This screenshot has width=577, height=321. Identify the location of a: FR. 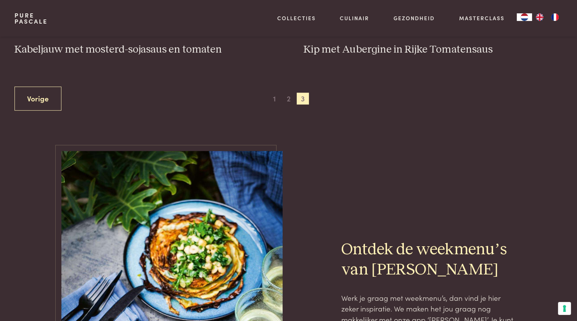
(555, 17).